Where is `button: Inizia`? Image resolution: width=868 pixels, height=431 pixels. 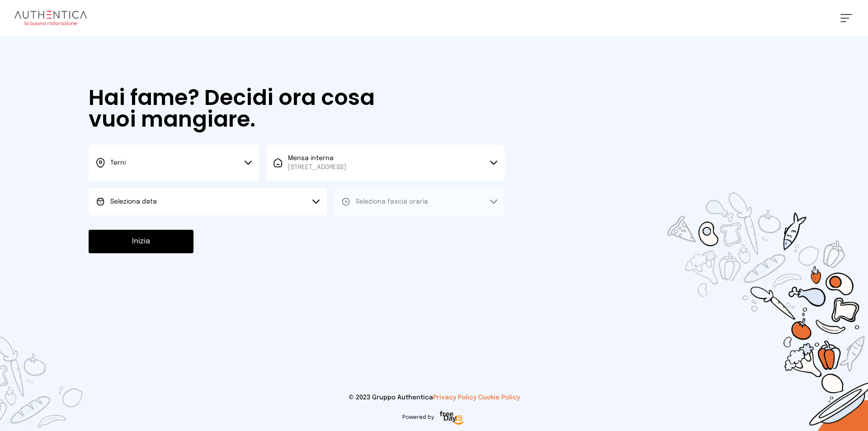 button: Inizia is located at coordinates (141, 242).